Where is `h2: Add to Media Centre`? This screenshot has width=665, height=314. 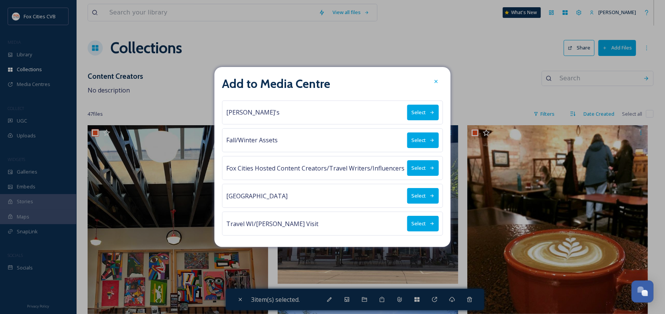 h2: Add to Media Centre is located at coordinates (276, 84).